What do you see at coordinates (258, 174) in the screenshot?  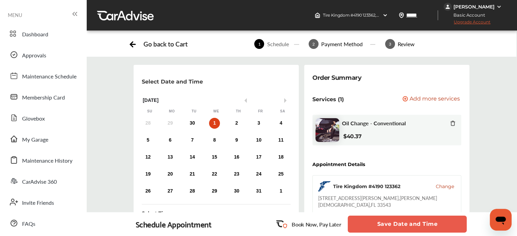 I see `div: Choose Friday, October 24th, 2025` at bounding box center [258, 174].